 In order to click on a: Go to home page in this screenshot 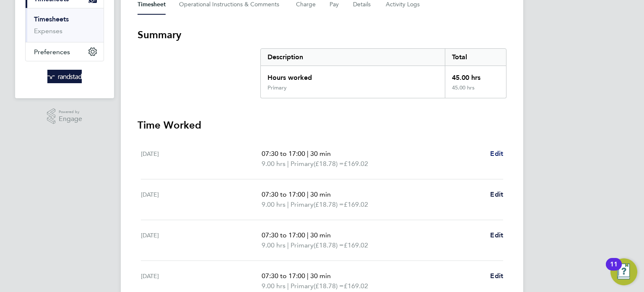, I will do `click(65, 76)`.